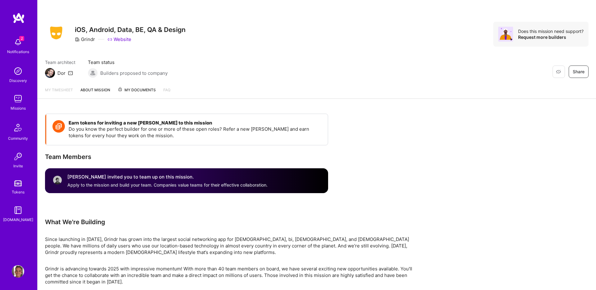 The width and height of the screenshot is (596, 290). Describe the element at coordinates (505, 34) in the screenshot. I see `img: Avatar` at that location.